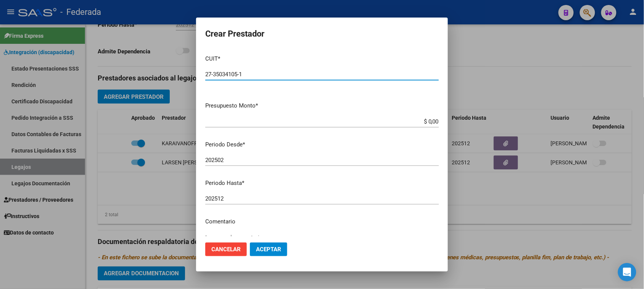  I want to click on button: Aceptar, so click(269, 249).